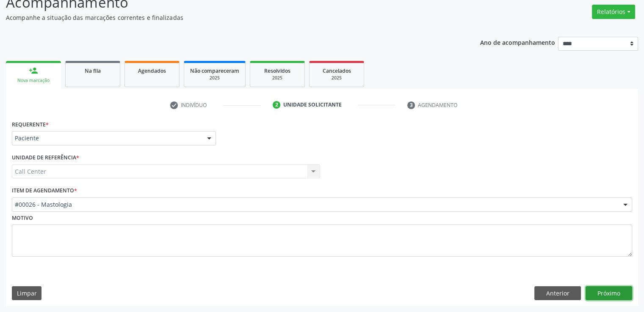 Image resolution: width=644 pixels, height=312 pixels. Describe the element at coordinates (152, 71) in the screenshot. I see `span: Agendados` at that location.